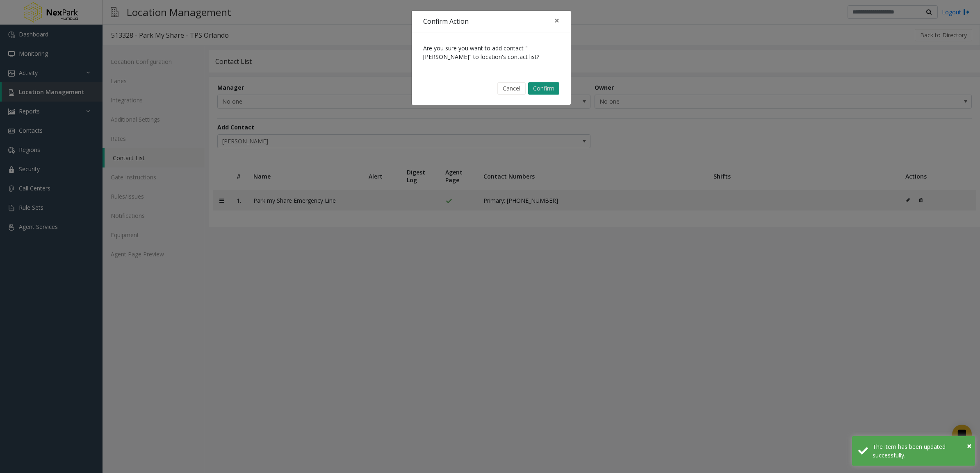  Describe the element at coordinates (511, 89) in the screenshot. I see `button: Cancel` at that location.